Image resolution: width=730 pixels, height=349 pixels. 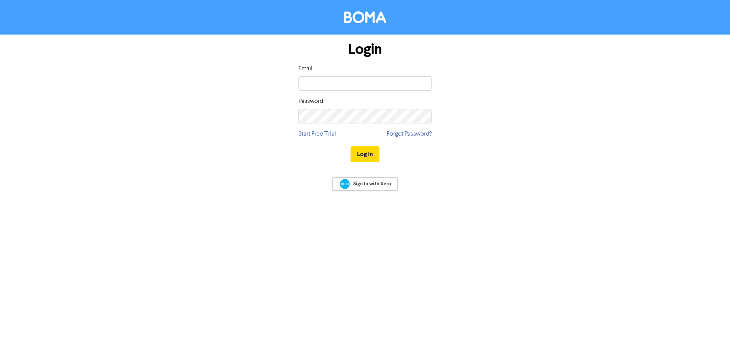 What do you see at coordinates (365, 184) in the screenshot?
I see `a: Sign In with Xero` at bounding box center [365, 184].